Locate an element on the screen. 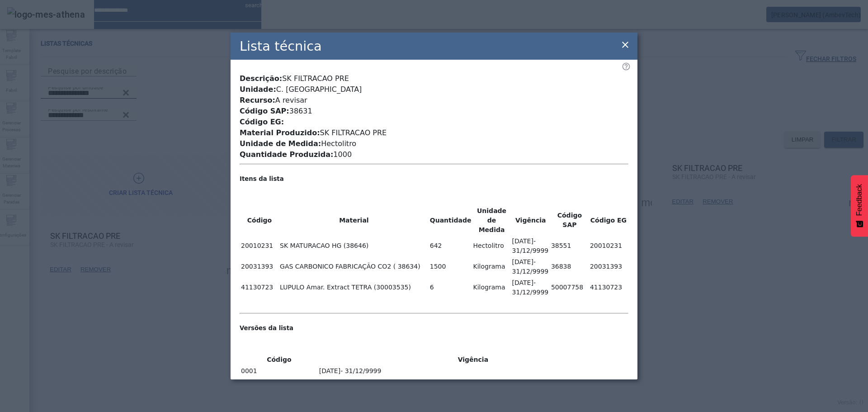  th: Quantidade is located at coordinates (451, 220).